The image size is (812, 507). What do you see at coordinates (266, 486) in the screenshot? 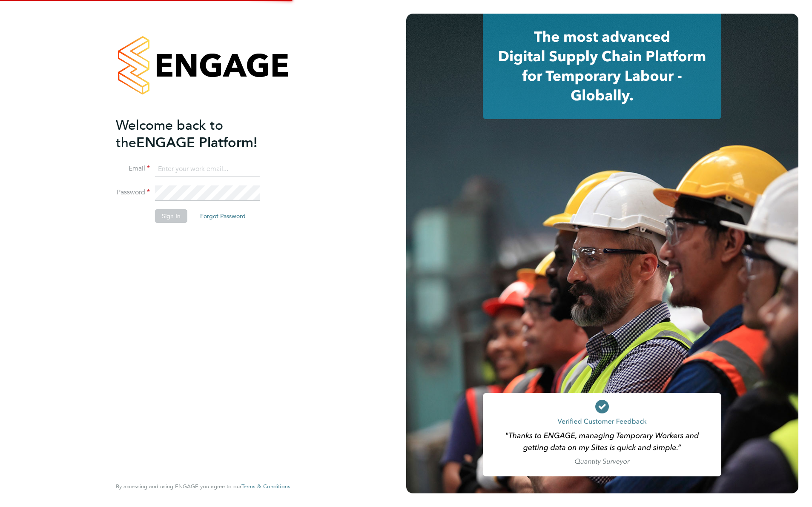
I see `span: Terms & Conditions` at bounding box center [266, 486].